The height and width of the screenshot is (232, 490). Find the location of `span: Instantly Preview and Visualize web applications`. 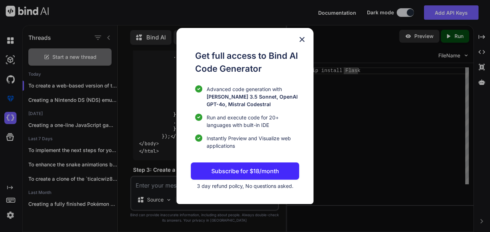

span: Instantly Preview and Visualize web applications is located at coordinates (253, 142).